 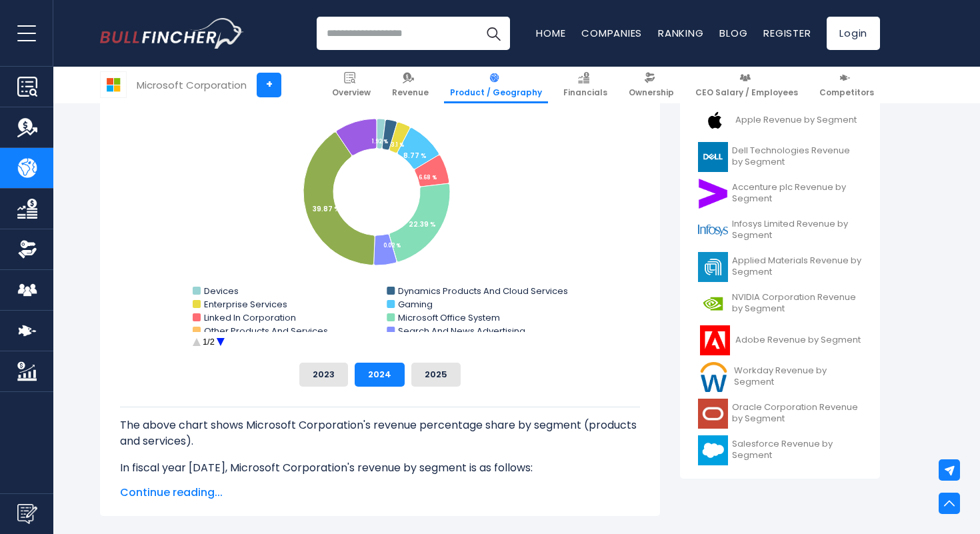 What do you see at coordinates (209, 342) in the screenshot?
I see `text: 1/2` at bounding box center [209, 342].